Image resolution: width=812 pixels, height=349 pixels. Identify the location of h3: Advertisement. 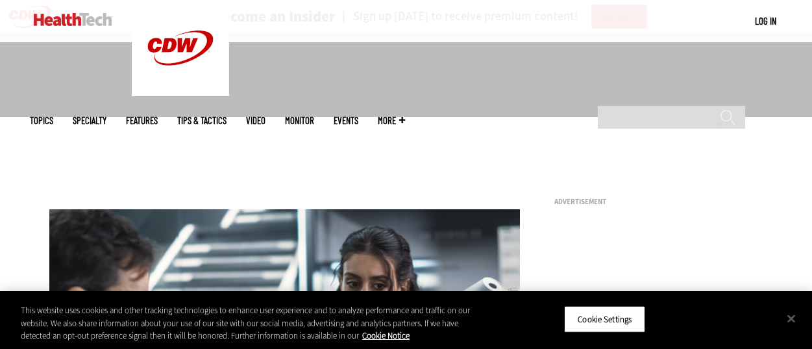
(652, 201).